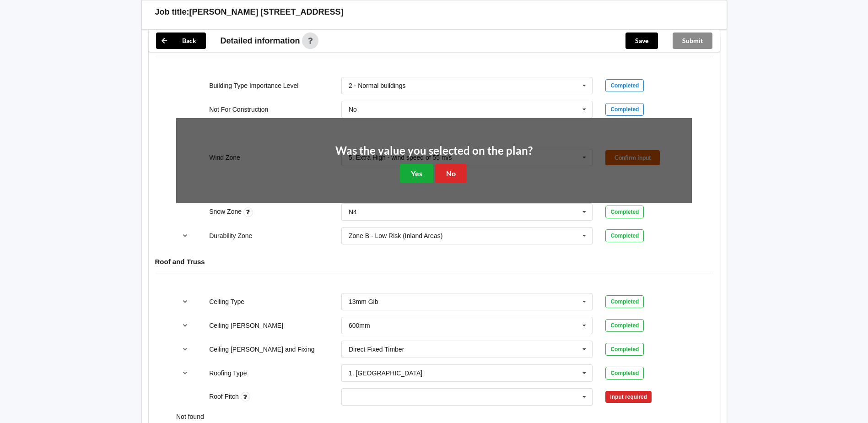 The image size is (868, 423). I want to click on div: 2 - Normal buildings, so click(377, 86).